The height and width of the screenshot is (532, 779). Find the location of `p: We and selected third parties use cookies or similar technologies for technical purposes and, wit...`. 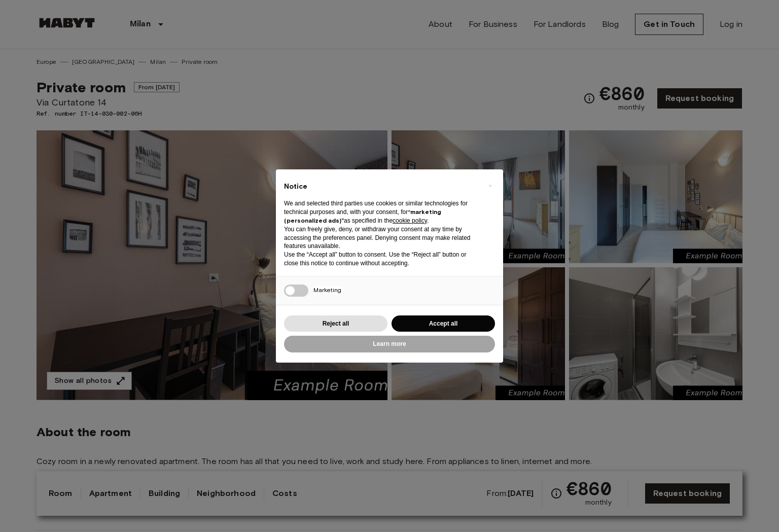

p: We and selected third parties use cookies or similar technologies for technical purposes and, wit... is located at coordinates (381, 212).